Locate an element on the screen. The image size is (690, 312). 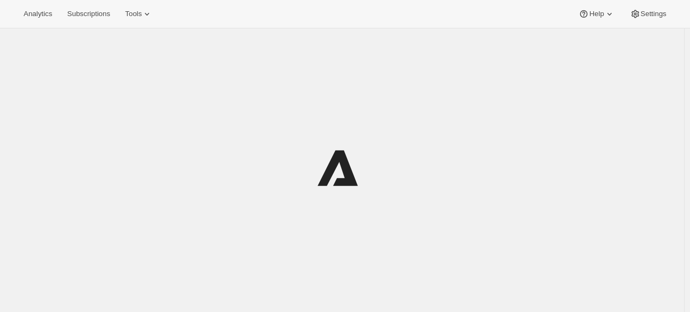
button: Analytics is located at coordinates (38, 14).